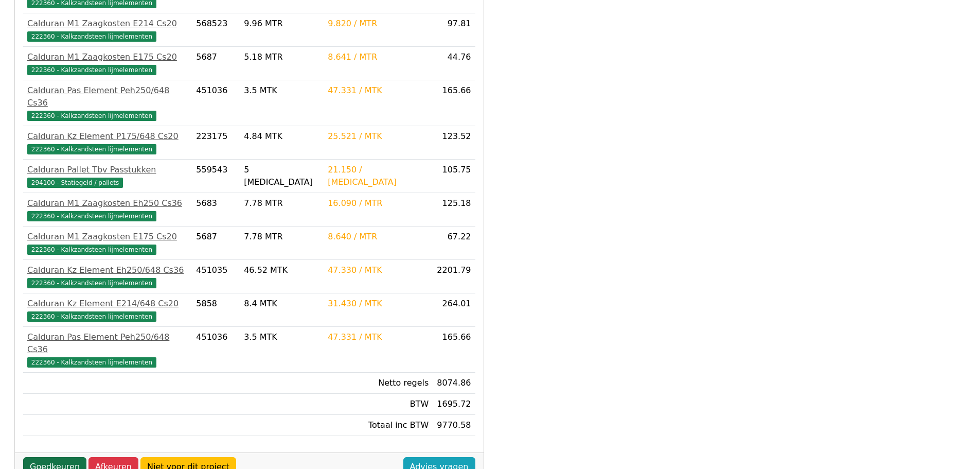  Describe the element at coordinates (454, 310) in the screenshot. I see `td: 264.01` at that location.